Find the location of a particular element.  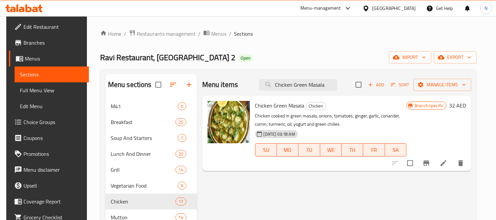

div: Soup And Starters7 is located at coordinates (151, 138).